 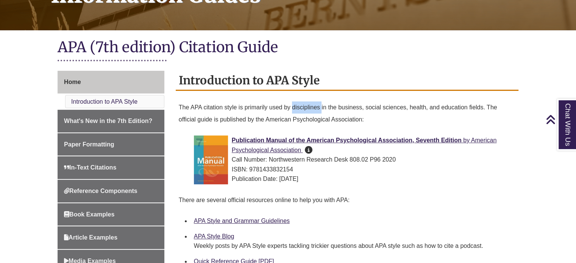 I want to click on span: Paper Formatting, so click(x=89, y=144).